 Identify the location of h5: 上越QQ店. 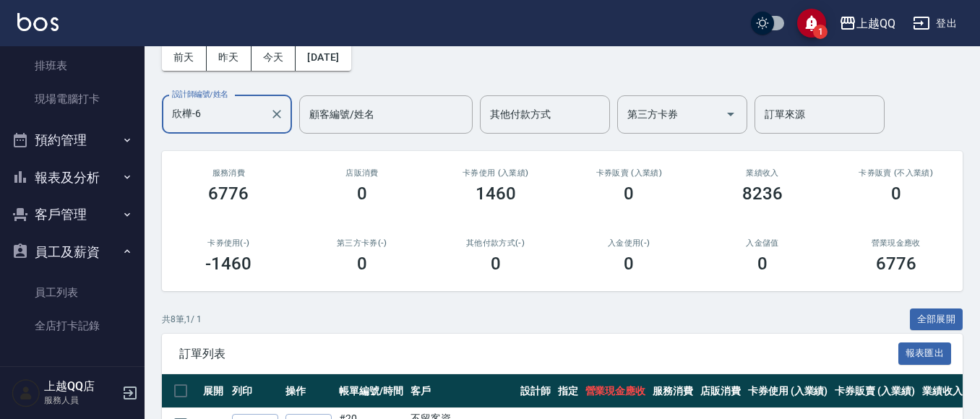
(81, 386).